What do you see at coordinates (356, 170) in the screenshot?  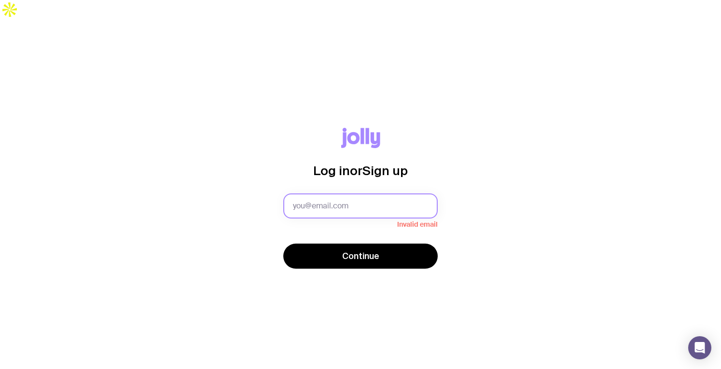 I see `span: or` at bounding box center [356, 170].